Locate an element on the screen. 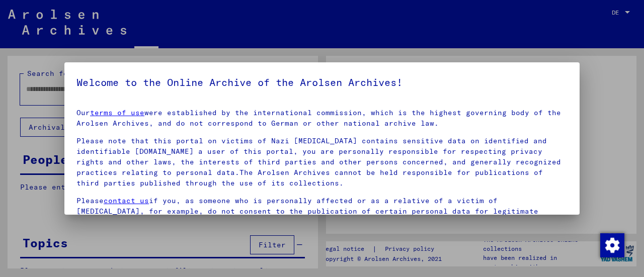  p: Our were established by the international commission, which is the highest governing body of the ... is located at coordinates (322, 118).